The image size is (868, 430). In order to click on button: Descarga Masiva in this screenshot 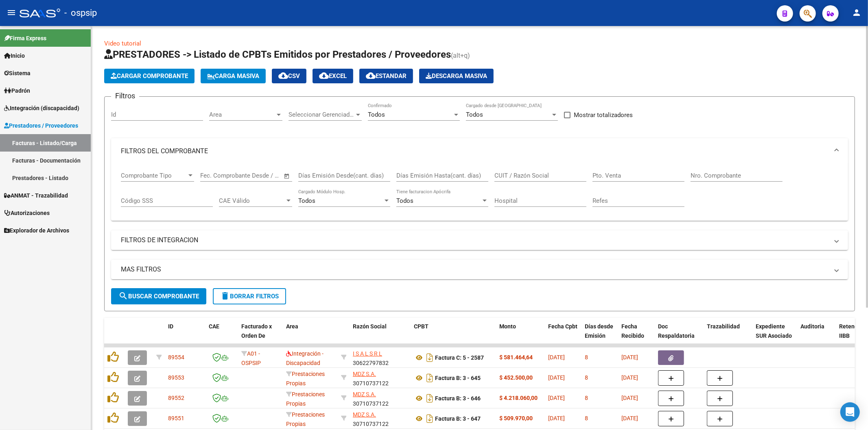, I will do `click(456, 76)`.